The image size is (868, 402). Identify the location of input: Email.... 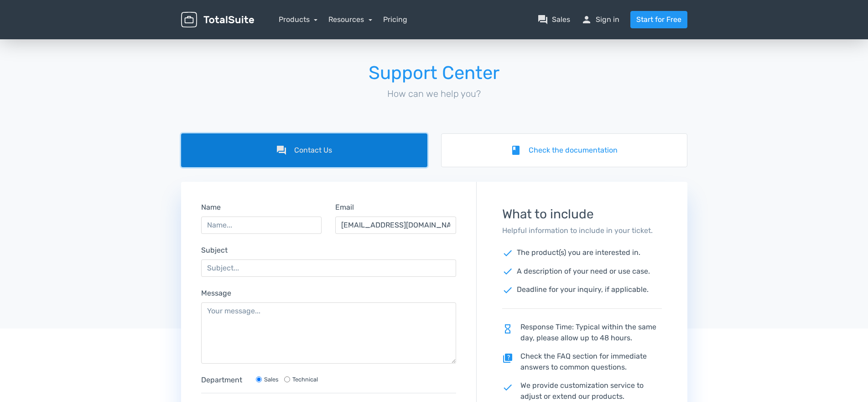
(395, 225).